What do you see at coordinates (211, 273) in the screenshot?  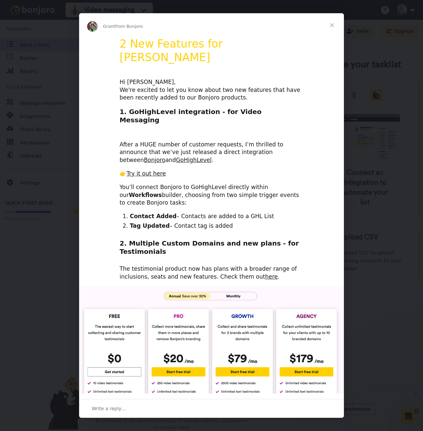 I see `div: The testimonial product now has plans with a broader range of inclusions, seats and new features....` at bounding box center [211, 273].